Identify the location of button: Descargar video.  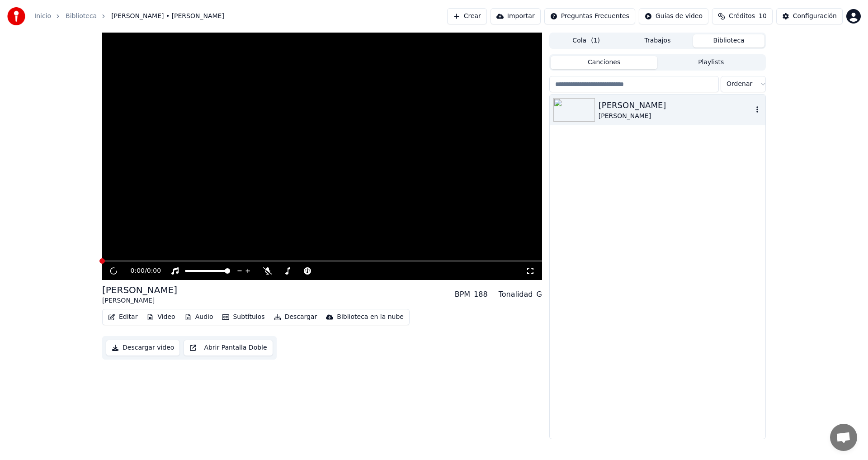
(143, 348).